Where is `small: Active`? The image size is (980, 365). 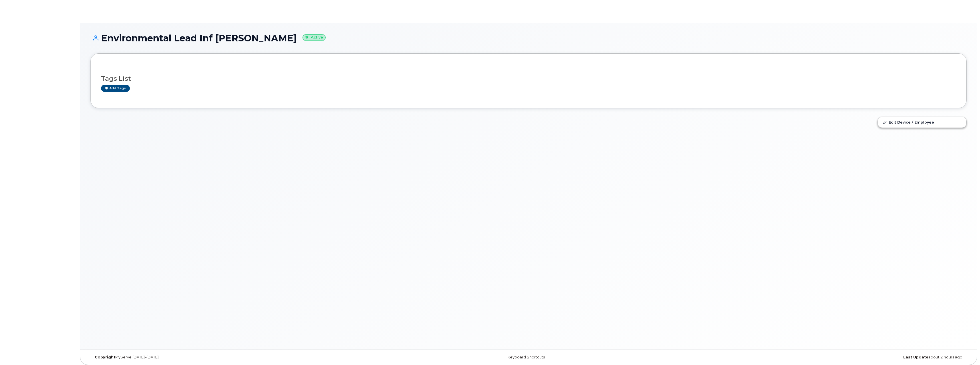
small: Active is located at coordinates (314, 38).